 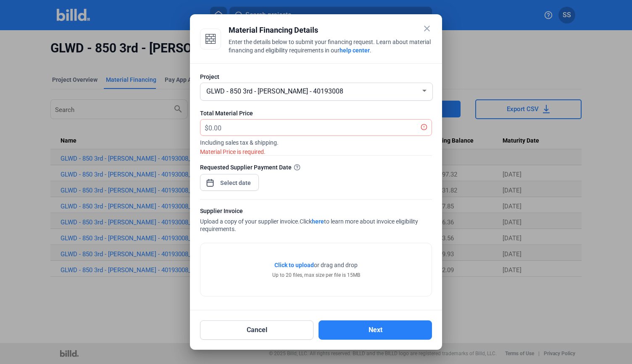 What do you see at coordinates (354, 50) in the screenshot?
I see `a: help center` at bounding box center [354, 50].